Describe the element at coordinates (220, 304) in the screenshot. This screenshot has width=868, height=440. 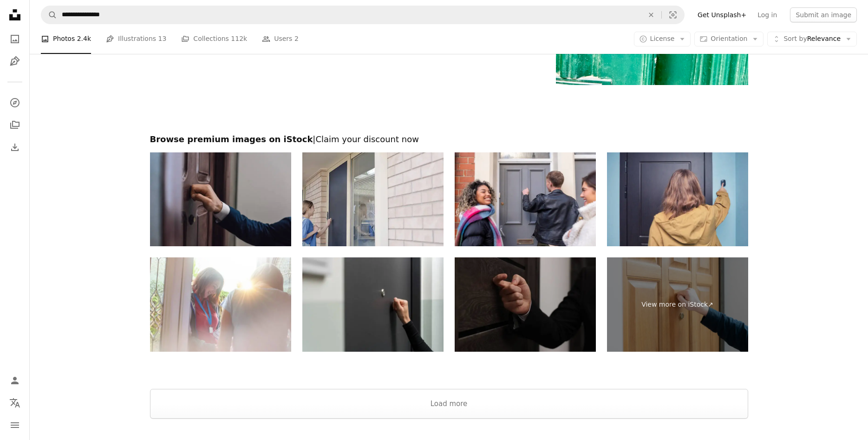
I see `img: charity worker` at that location.